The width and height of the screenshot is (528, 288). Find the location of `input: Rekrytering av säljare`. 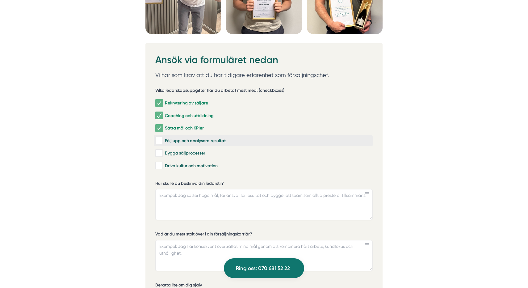

input: Rekrytering av säljare is located at coordinates (159, 103).